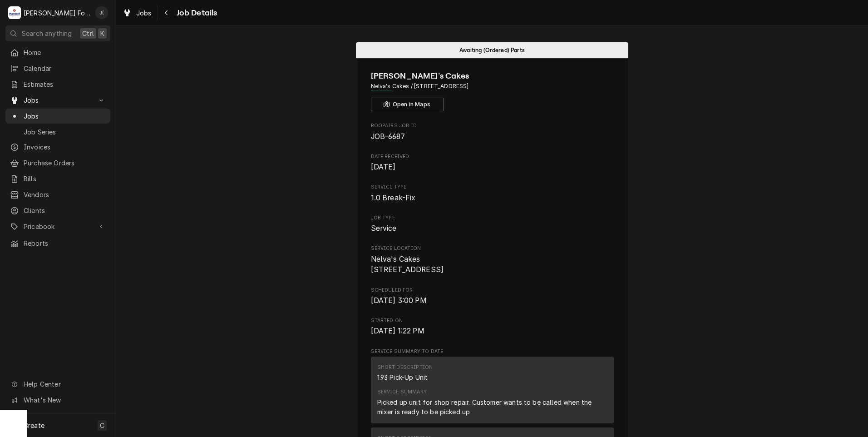 This screenshot has height=437, width=868. What do you see at coordinates (58, 132) in the screenshot?
I see `a: Job Series` at bounding box center [58, 132].